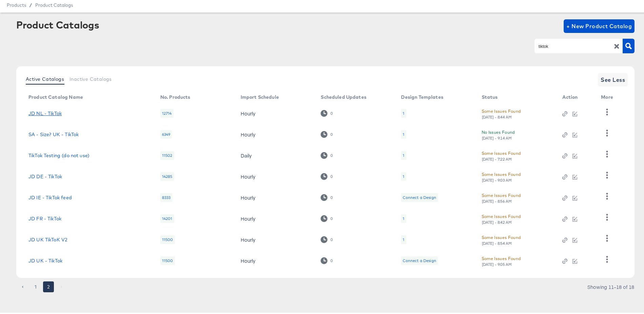  I want to click on button: + New Product Catalog, so click(599, 24).